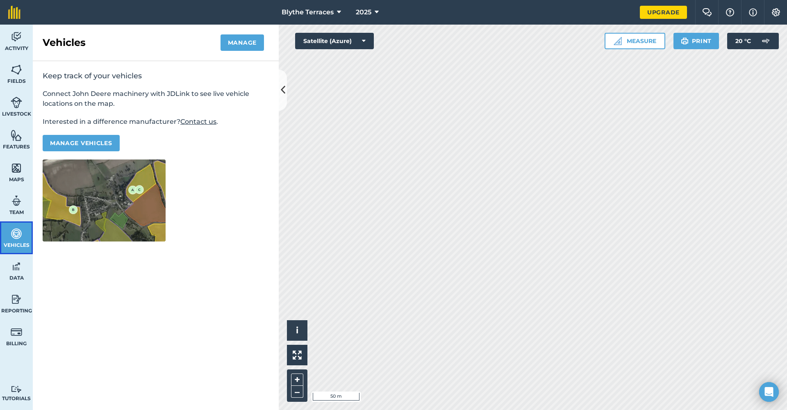 The width and height of the screenshot is (787, 410). What do you see at coordinates (364, 12) in the screenshot?
I see `span: 2025` at bounding box center [364, 12].